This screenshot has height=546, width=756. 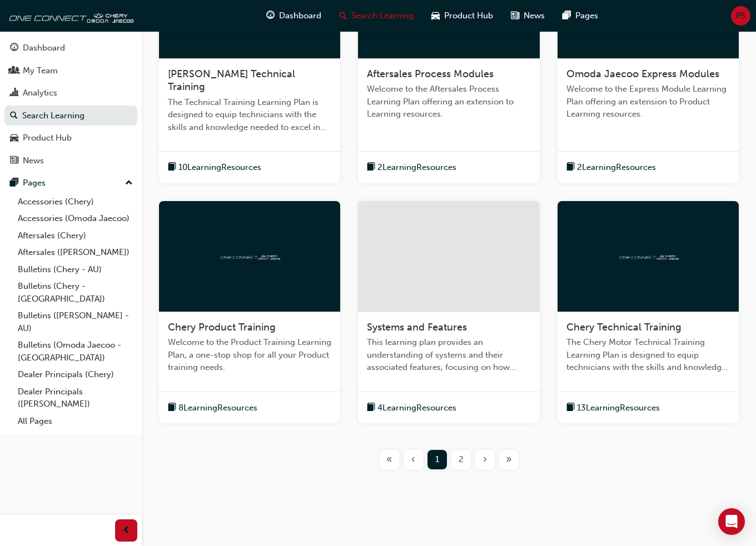 What do you see at coordinates (430, 74) in the screenshot?
I see `span: Aftersales Process Modules` at bounding box center [430, 74].